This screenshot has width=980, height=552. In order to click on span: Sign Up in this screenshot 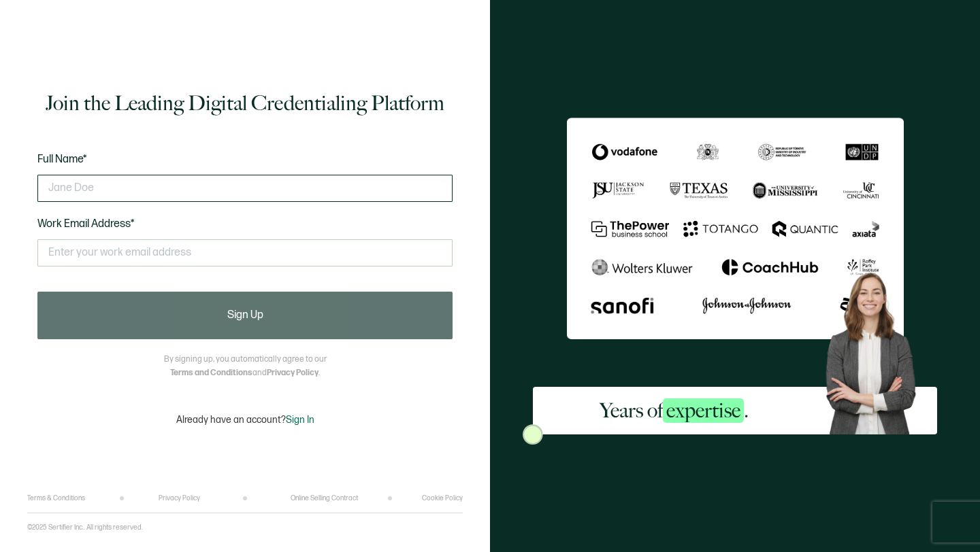, I will do `click(245, 316)`.